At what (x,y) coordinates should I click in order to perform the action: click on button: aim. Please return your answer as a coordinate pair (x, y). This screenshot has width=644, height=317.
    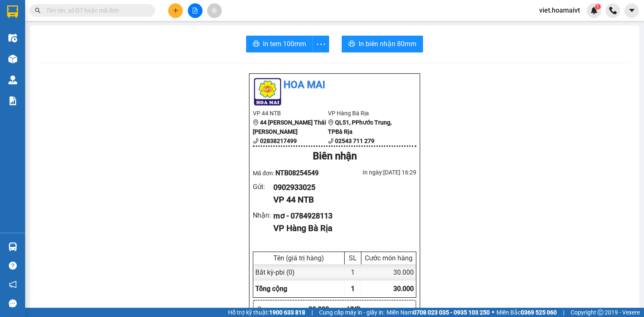
    Looking at the image, I should click on (214, 10).